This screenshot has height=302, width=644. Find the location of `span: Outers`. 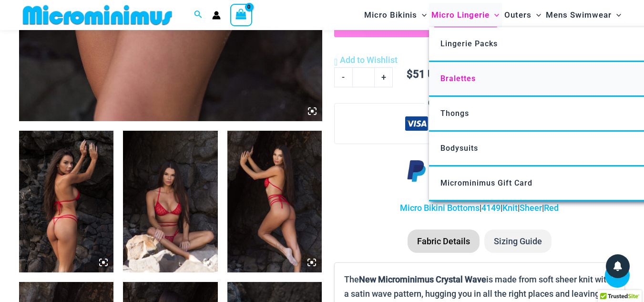

span: Outers is located at coordinates (518, 15).